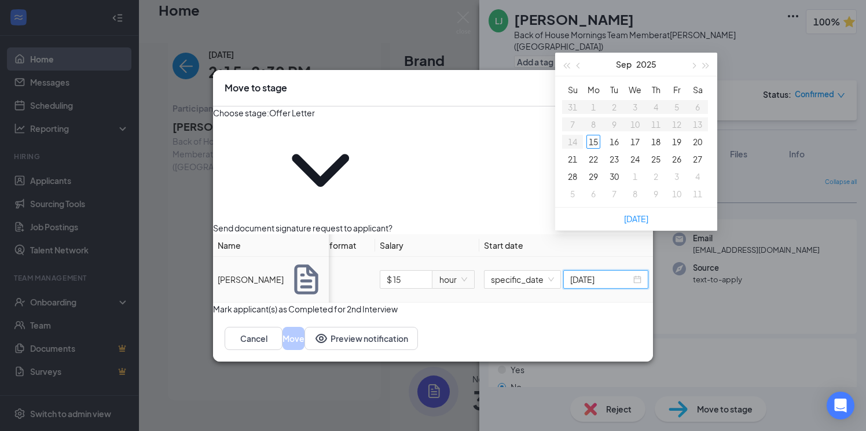 Image resolution: width=866 pixels, height=431 pixels. What do you see at coordinates (427, 245) in the screenshot?
I see `th: Salary` at bounding box center [427, 245].